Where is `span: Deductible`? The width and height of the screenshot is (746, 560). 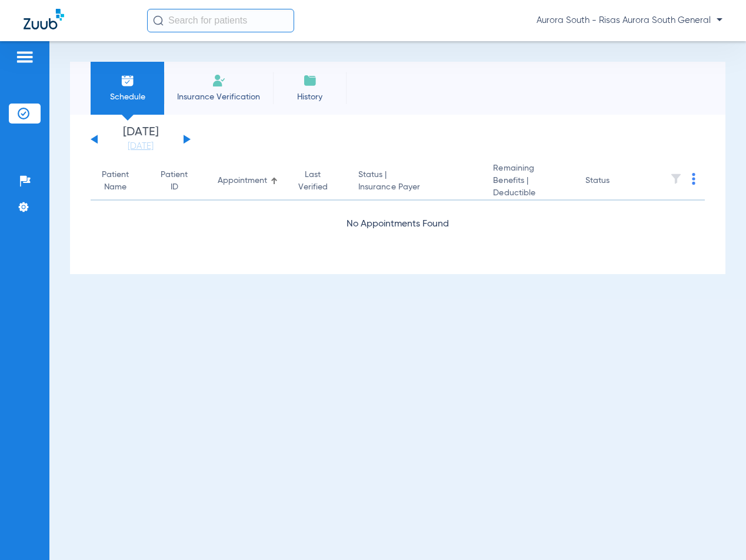
span: Deductible is located at coordinates (529, 193).